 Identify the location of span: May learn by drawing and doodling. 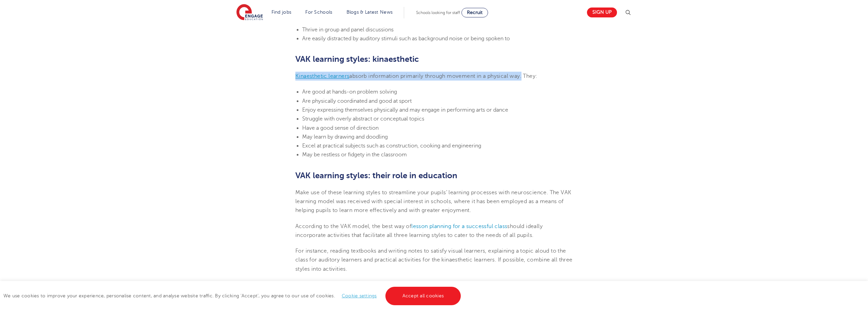
(345, 137).